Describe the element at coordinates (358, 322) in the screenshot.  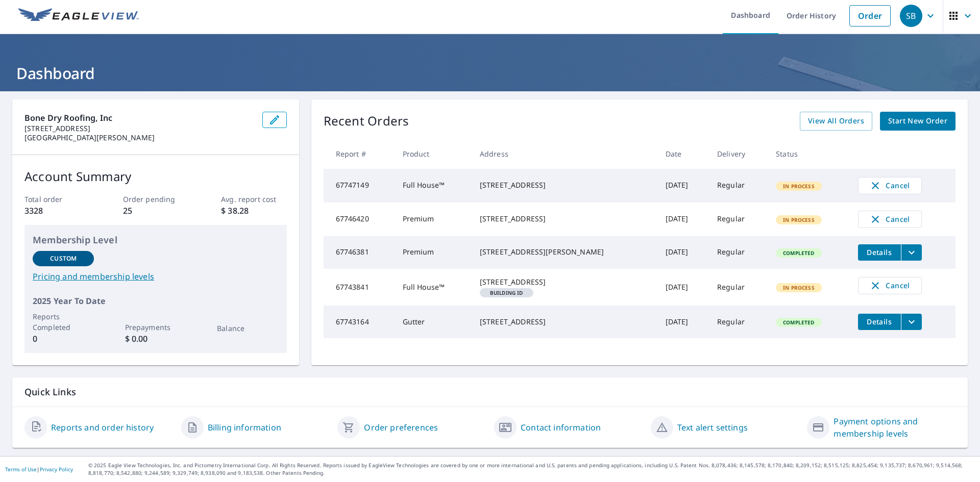
I see `td: 67743164` at that location.